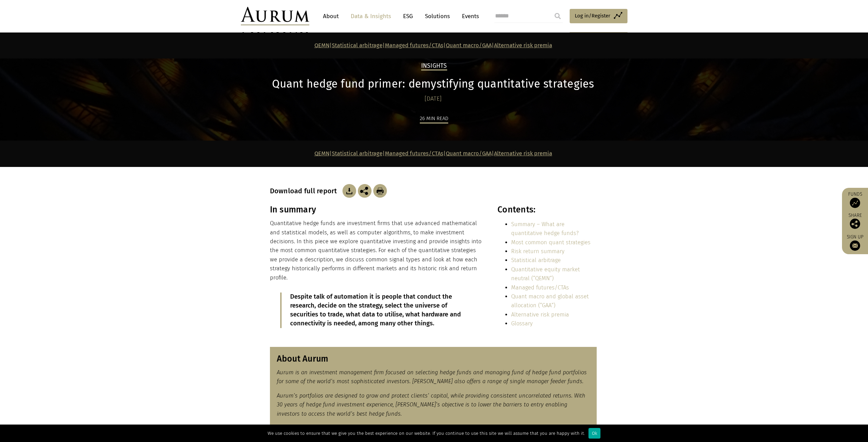 The image size is (868, 442). What do you see at coordinates (377, 250) in the screenshot?
I see `p: Quantitative hedge funds are investment firms that use advanced mathematical and statistical mode...` at bounding box center [377, 250].